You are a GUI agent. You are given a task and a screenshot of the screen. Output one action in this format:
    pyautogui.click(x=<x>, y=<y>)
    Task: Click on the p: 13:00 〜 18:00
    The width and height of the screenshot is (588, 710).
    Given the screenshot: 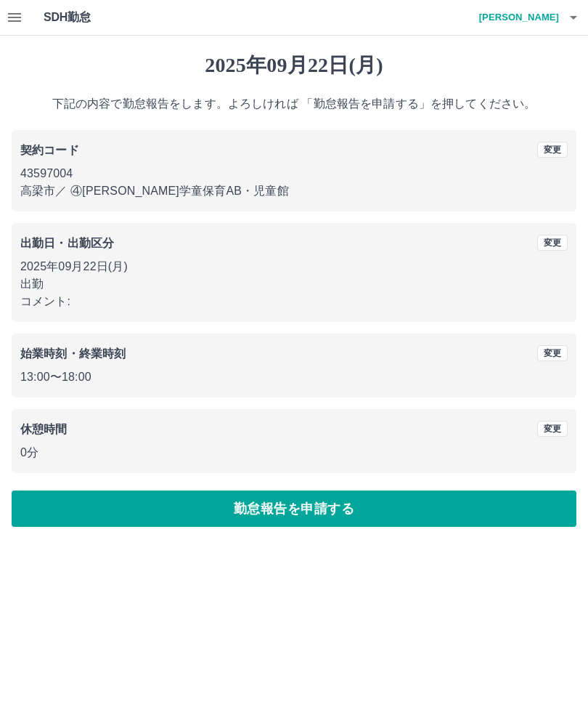 What is the action you would take?
    pyautogui.click(x=294, y=377)
    